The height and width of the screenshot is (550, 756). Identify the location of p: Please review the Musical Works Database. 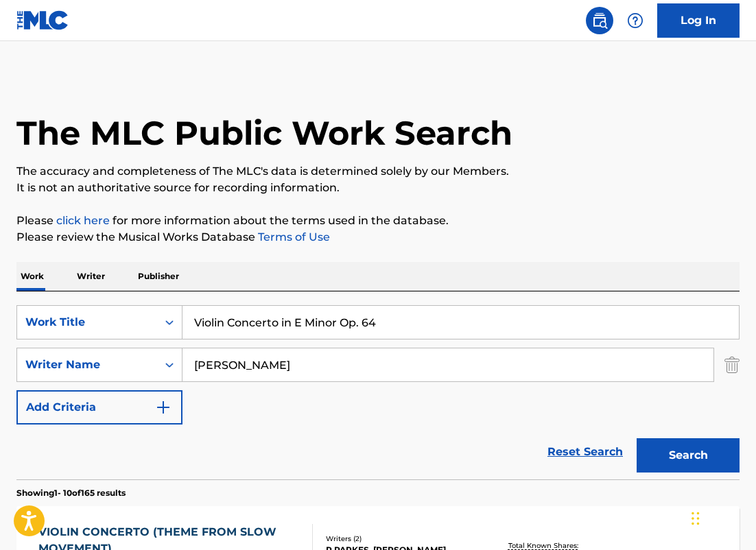
(378, 238).